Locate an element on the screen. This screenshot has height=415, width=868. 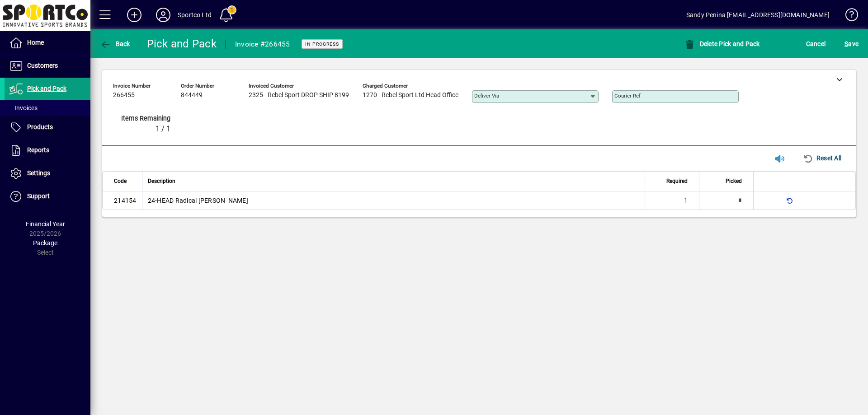
span: Pick and Pack is located at coordinates (46, 89).